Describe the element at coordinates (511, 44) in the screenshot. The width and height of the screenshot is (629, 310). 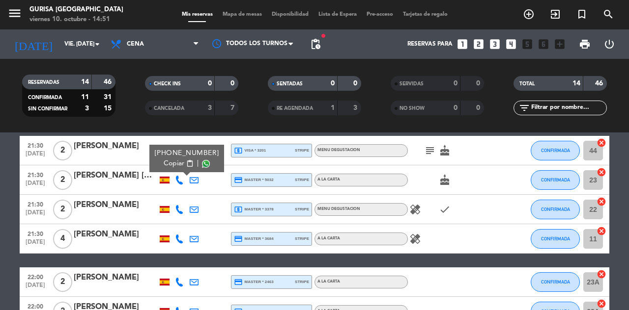
I see `i: looks_4` at that location.